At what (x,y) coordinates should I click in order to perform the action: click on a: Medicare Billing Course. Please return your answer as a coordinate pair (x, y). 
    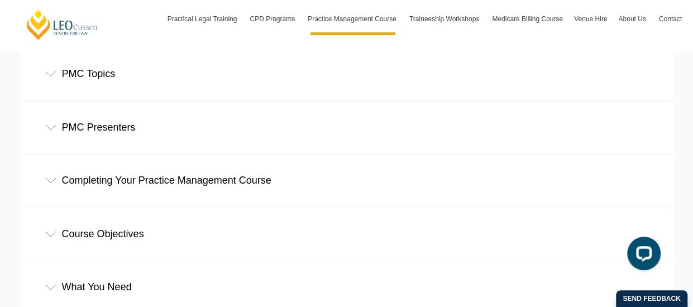
    Looking at the image, I should click on (527, 19).